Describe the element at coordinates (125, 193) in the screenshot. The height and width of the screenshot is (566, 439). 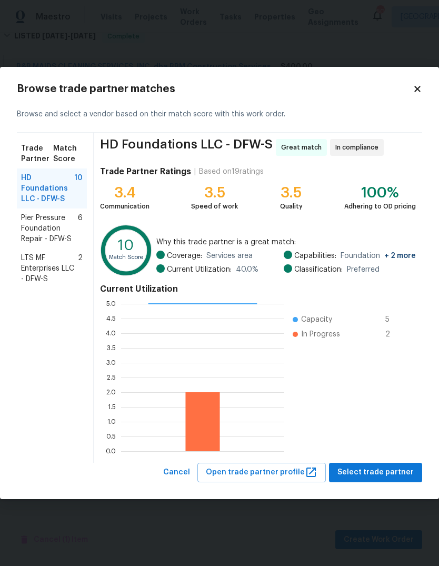
I see `div: 3.4` at that location.